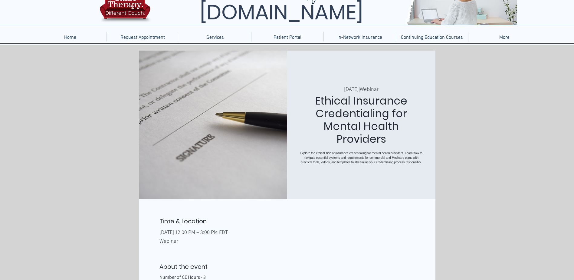 Image resolution: width=574 pixels, height=280 pixels. I want to click on p: More, so click(505, 37).